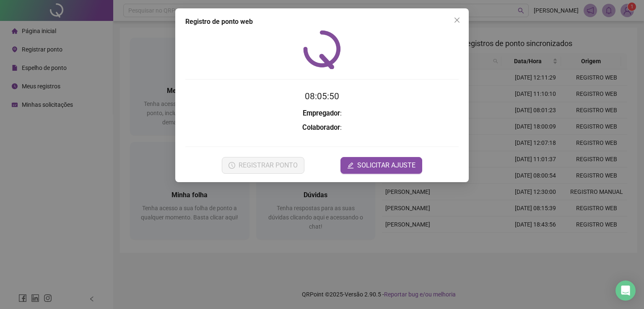  Describe the element at coordinates (321, 113) in the screenshot. I see `strong: Empregador` at that location.